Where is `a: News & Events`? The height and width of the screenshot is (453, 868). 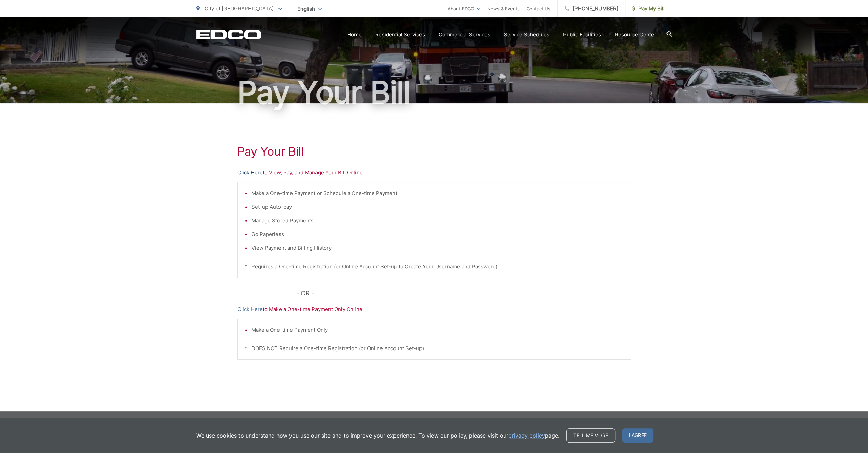
a: News & Events is located at coordinates (504, 9).